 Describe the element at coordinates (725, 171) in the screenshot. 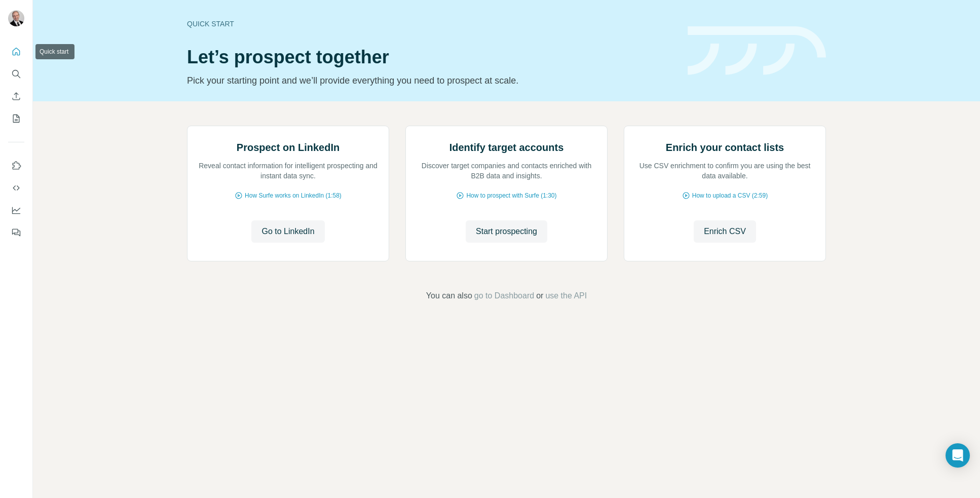

I see `p: Use CSV enrichment to confirm you are using the best data available.` at that location.